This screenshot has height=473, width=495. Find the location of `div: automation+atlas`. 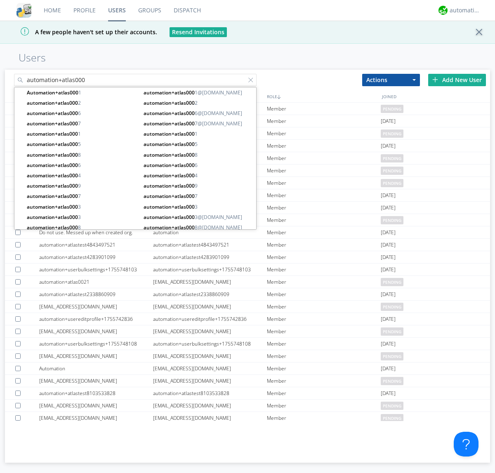

div: automation+atlas is located at coordinates (465, 10).